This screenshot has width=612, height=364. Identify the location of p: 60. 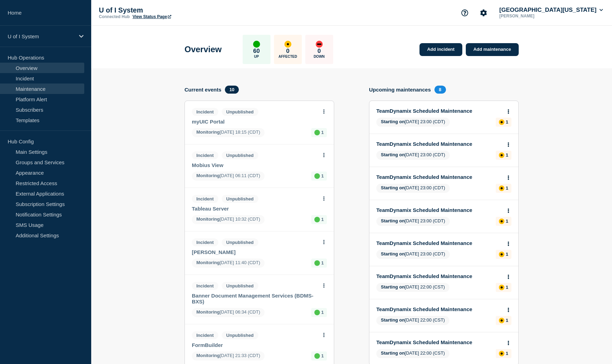
(256, 51).